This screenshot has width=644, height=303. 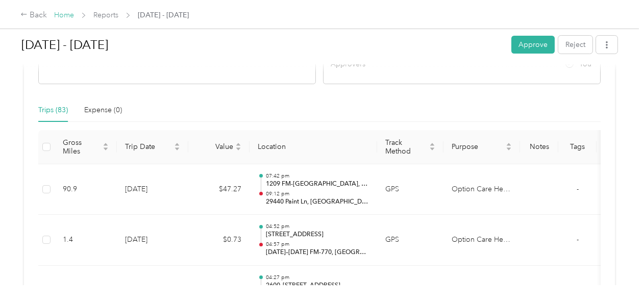 I want to click on p: 09:12 pm, so click(x=317, y=194).